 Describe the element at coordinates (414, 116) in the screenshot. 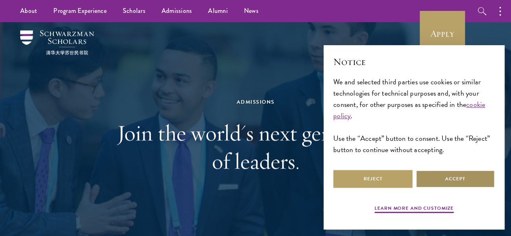

I see `div: We and selected third parties use cookies or similar technologies for technical purposes and, wit...` at that location.